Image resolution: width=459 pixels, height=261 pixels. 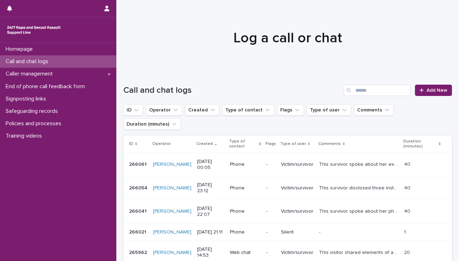 I want to click on p: Safeguarding records, so click(x=33, y=111).